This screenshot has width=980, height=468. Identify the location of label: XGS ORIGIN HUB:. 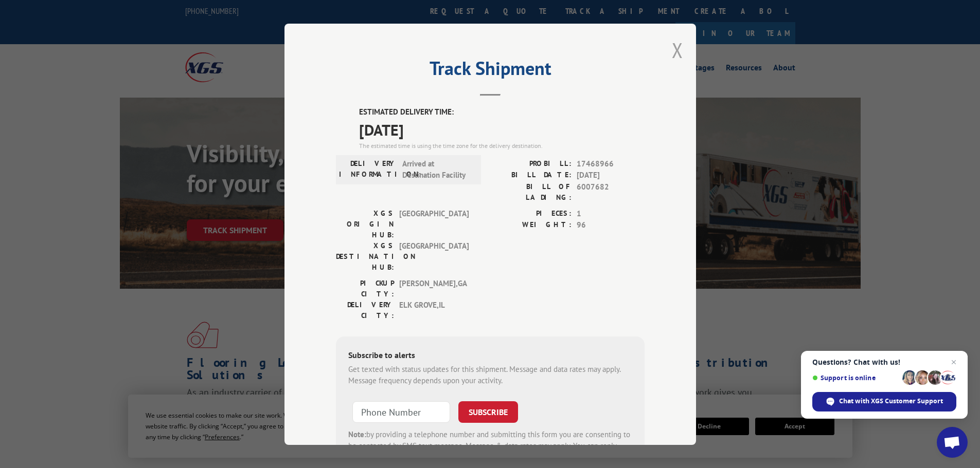
(365, 224).